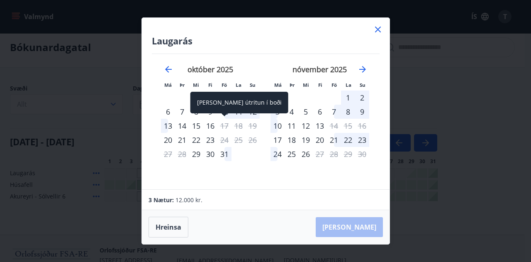 This screenshot has height=262, width=531. What do you see at coordinates (306, 112) in the screenshot?
I see `div: 5` at bounding box center [306, 112].